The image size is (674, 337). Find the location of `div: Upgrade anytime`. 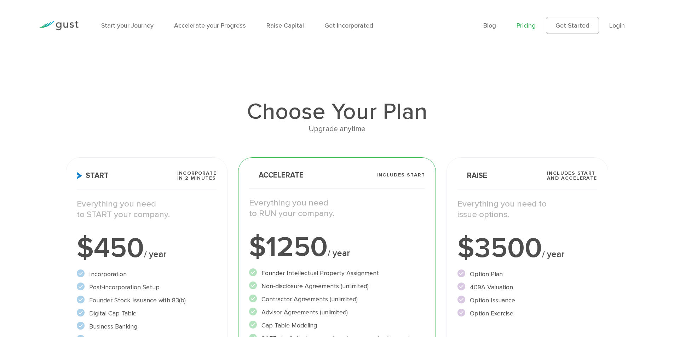

div: Upgrade anytime is located at coordinates (337, 129).